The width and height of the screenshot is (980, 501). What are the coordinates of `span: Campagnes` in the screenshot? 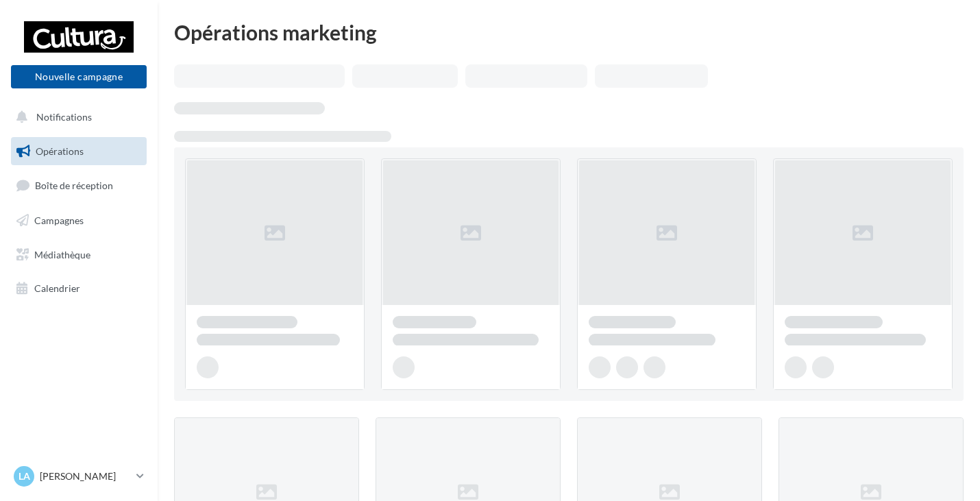 It's located at (59, 220).